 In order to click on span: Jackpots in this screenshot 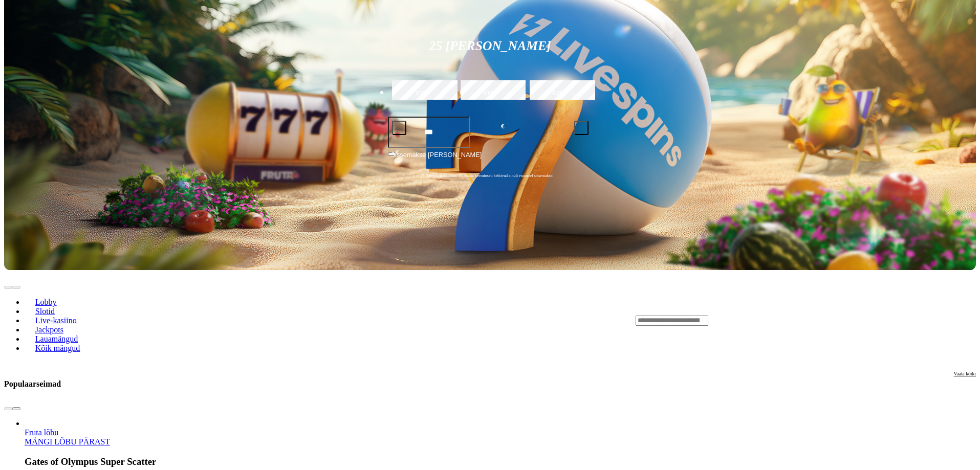, I will do `click(49, 330)`.